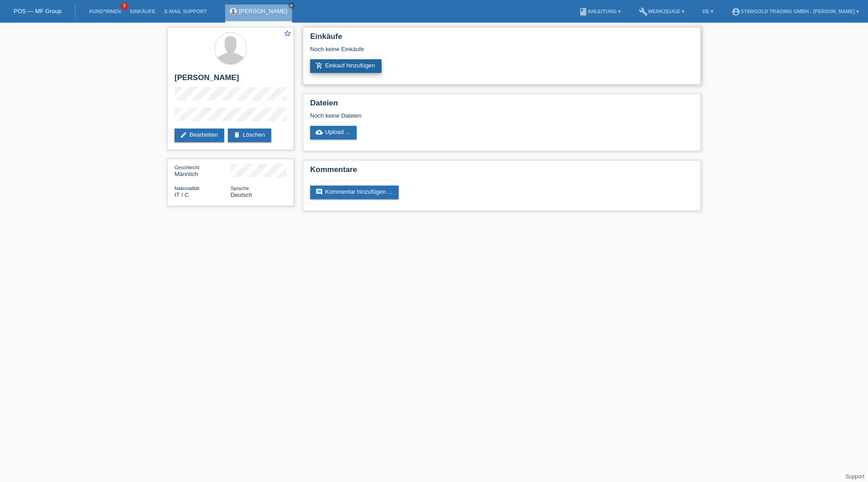  What do you see at coordinates (355, 192) in the screenshot?
I see `a: commentKommentar hinzufügen ...` at bounding box center [355, 192].